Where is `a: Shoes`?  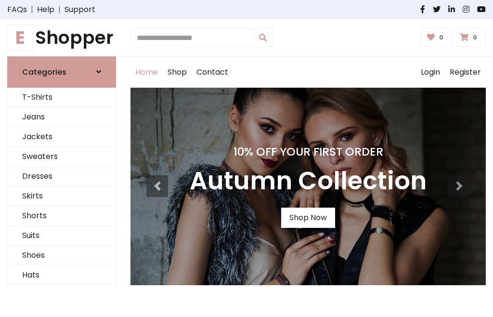
a: Shoes is located at coordinates (62, 255).